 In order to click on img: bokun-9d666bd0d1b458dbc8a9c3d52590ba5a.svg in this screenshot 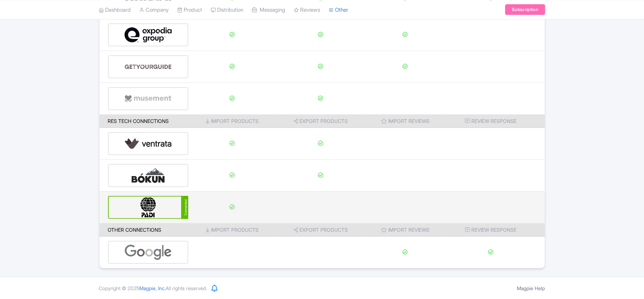, I will do `click(148, 175)`.